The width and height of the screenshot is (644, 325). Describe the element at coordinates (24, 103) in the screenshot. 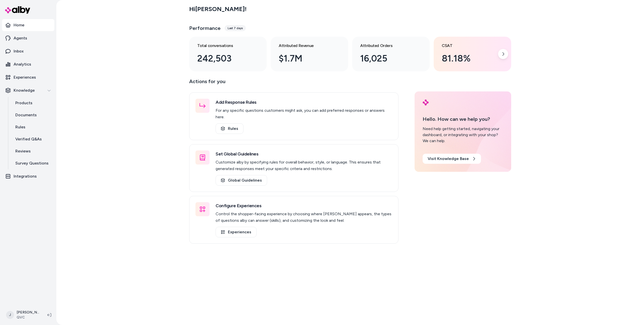

I see `p: Products` at that location.